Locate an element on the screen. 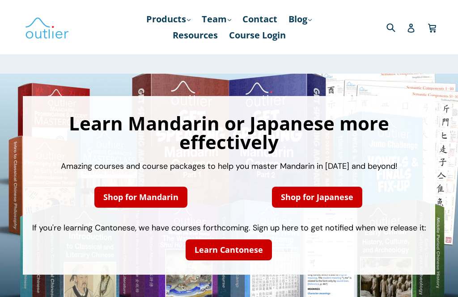  h1: Learn Mandarin or Japanese more effectively is located at coordinates (229, 133).